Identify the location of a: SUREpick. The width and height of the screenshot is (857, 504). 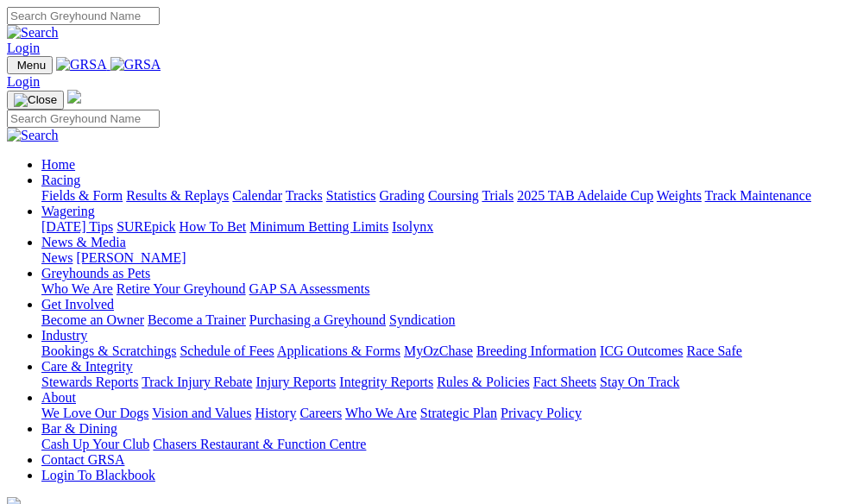
(146, 226).